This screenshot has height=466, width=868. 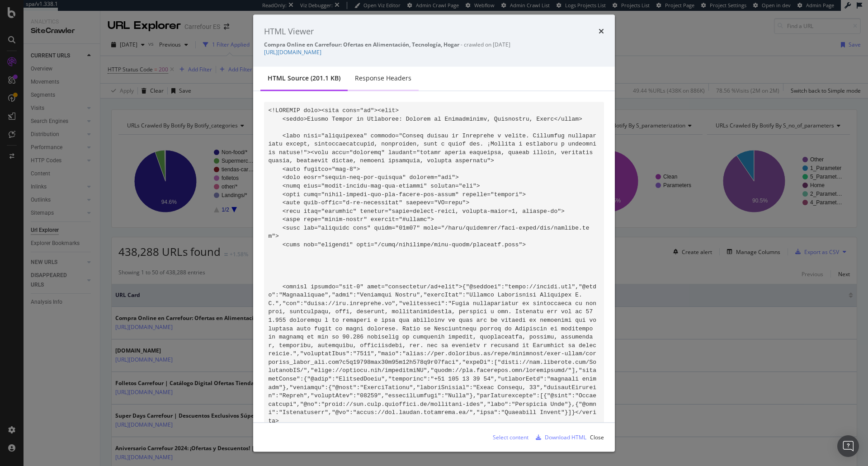 What do you see at coordinates (304, 79) in the screenshot?
I see `div: HTML source (201.1 KB)` at bounding box center [304, 79].